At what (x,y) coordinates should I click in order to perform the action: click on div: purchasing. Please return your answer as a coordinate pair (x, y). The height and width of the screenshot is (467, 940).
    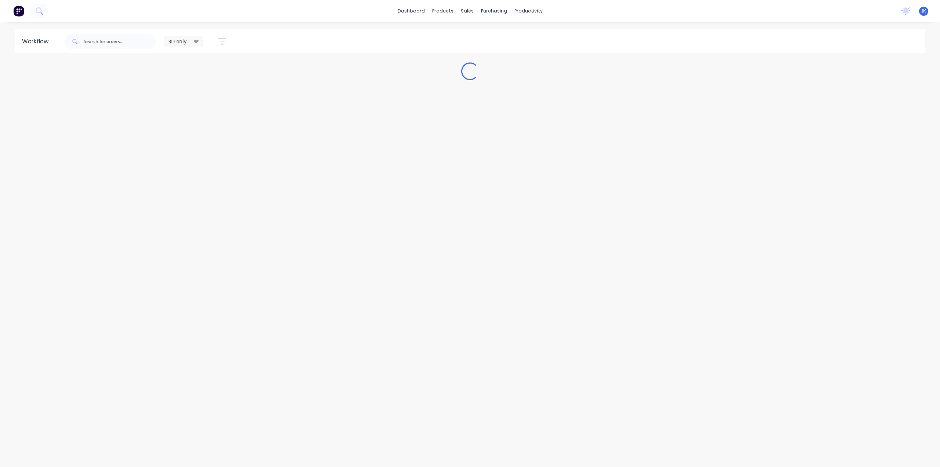
    Looking at the image, I should click on (494, 11).